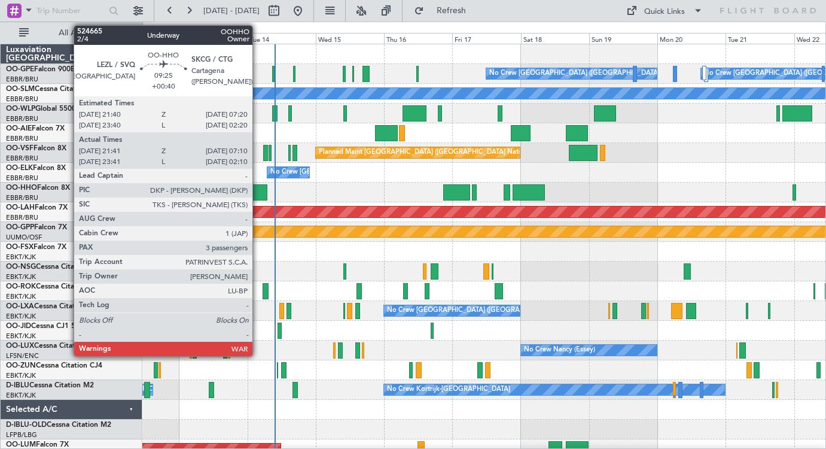  I want to click on button: Refresh, so click(445, 11).